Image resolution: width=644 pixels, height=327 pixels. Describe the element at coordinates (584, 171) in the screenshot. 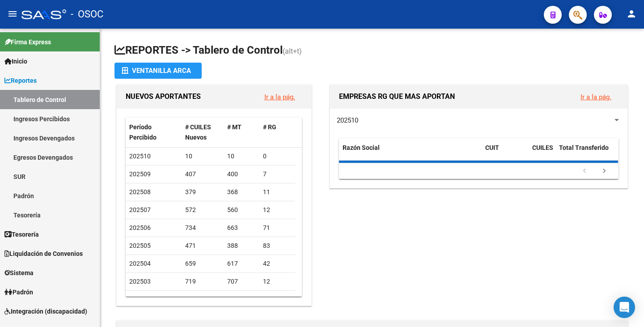

I see `a: go to previous page` at that location.